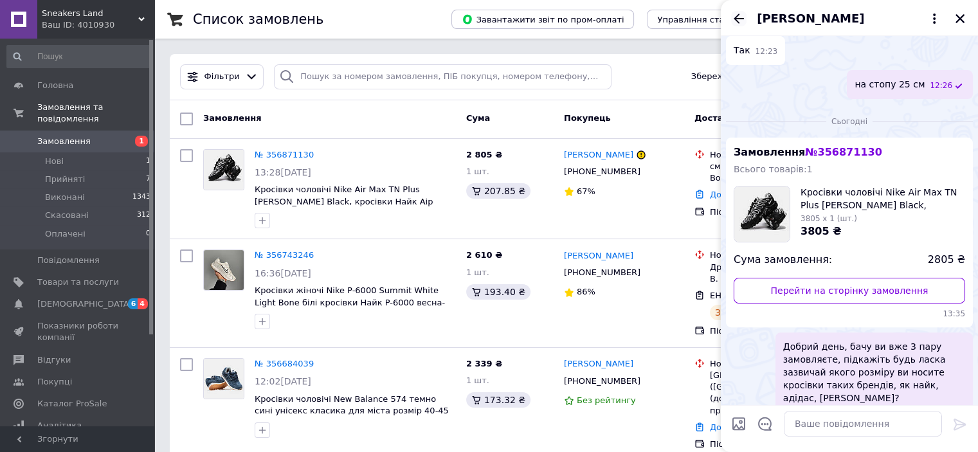  Describe the element at coordinates (543, 19) in the screenshot. I see `span: Завантажити звіт по пром-оплаті` at that location.